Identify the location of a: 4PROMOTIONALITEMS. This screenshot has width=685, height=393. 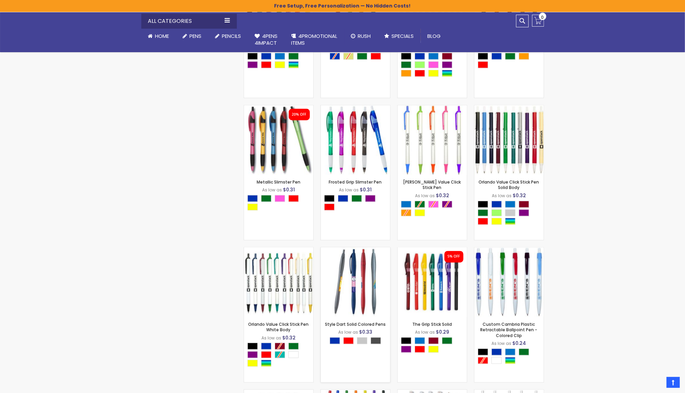
(315, 40).